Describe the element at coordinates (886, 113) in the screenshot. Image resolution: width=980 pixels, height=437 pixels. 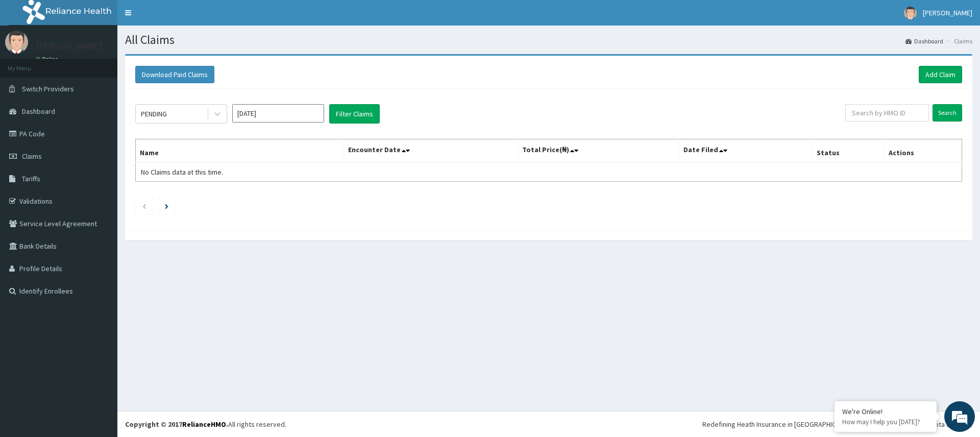
I see `input: Search by HMO ID` at that location.